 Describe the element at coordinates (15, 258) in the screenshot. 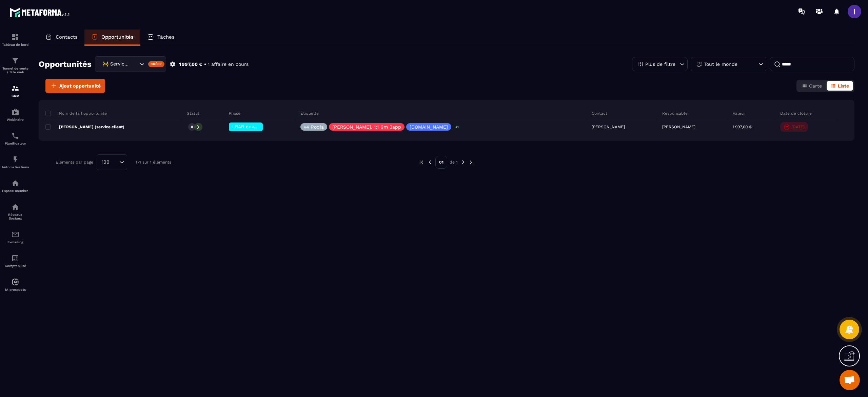

I see `img: accountant` at that location.